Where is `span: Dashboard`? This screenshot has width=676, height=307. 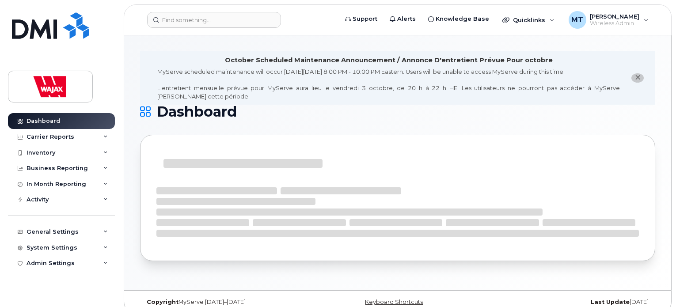
span: Dashboard is located at coordinates (197, 112).